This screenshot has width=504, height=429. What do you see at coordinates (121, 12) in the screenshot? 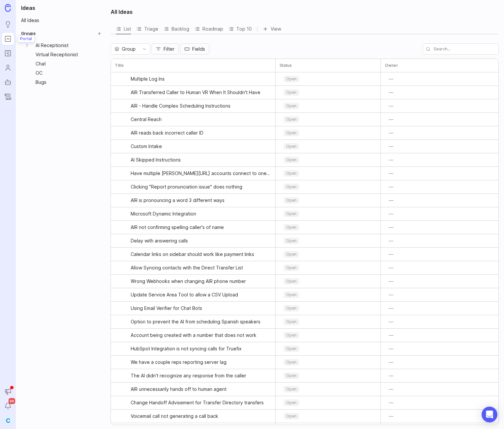
I see `h2: All Ideas` at bounding box center [121, 12].